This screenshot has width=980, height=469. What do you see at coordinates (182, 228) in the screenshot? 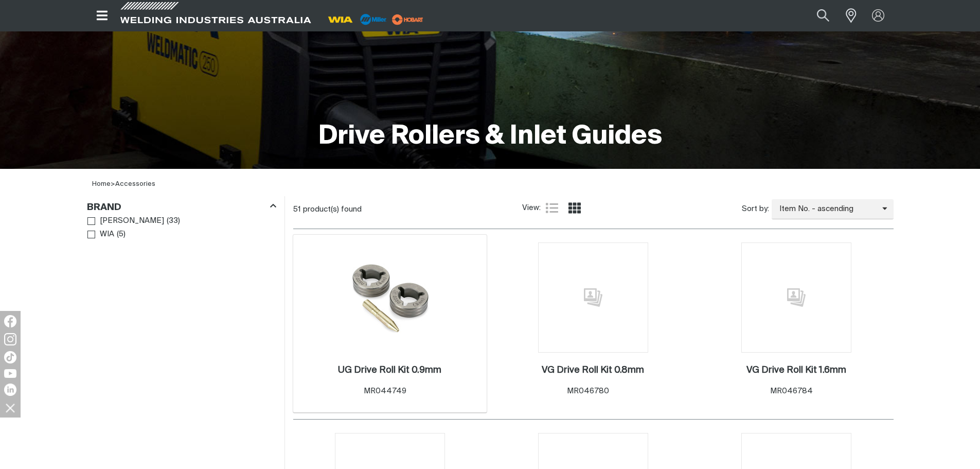
I see `ul: Brand` at bounding box center [182, 228].